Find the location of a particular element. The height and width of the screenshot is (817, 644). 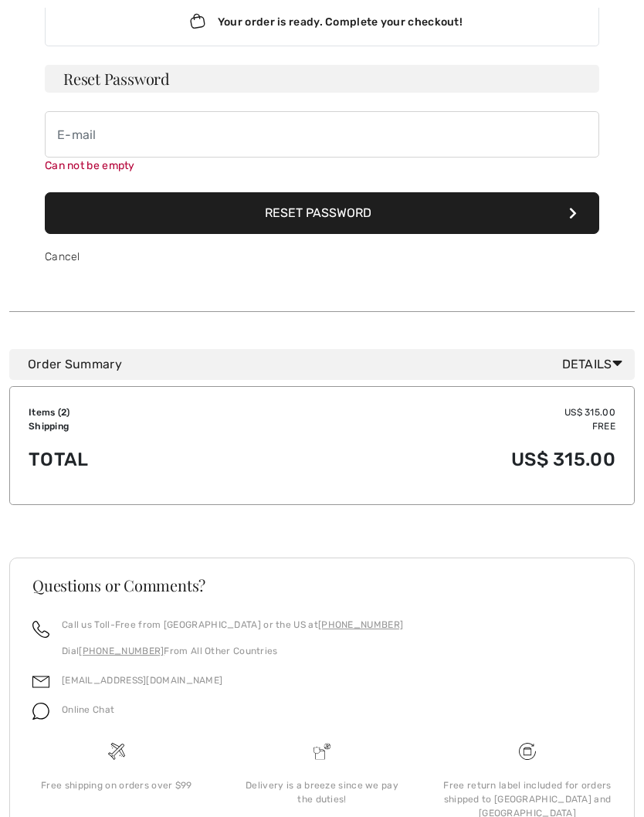

img: email is located at coordinates (40, 682).